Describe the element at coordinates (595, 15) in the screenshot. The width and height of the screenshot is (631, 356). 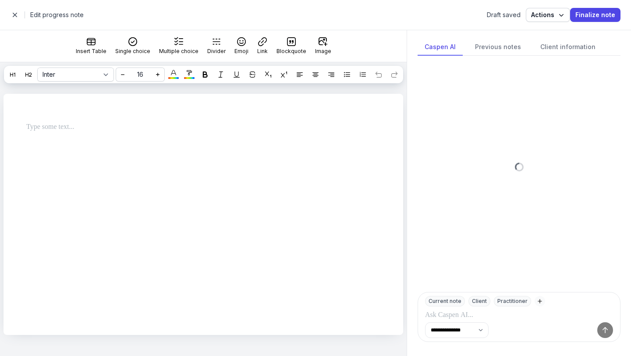
I see `span: Finalize note` at that location.